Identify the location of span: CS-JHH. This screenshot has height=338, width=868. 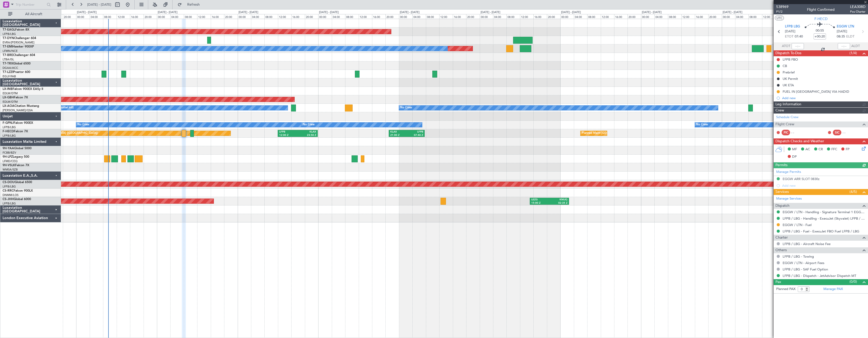
(8, 199).